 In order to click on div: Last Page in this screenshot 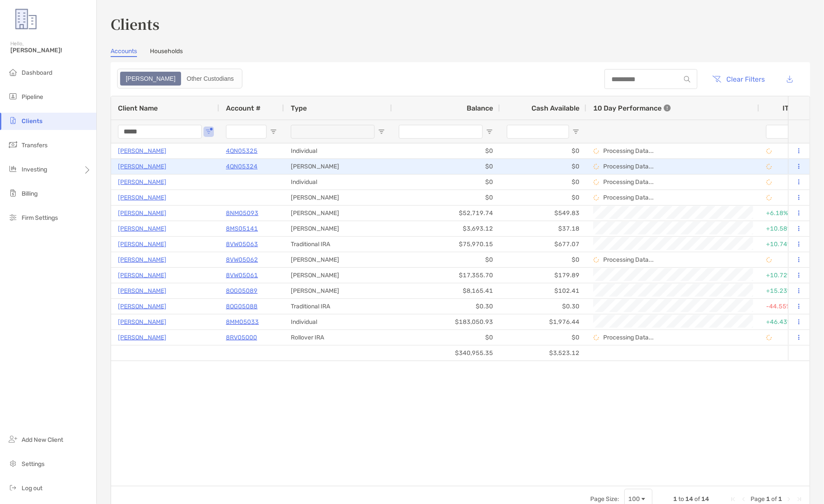, I will do `click(800, 500)`.